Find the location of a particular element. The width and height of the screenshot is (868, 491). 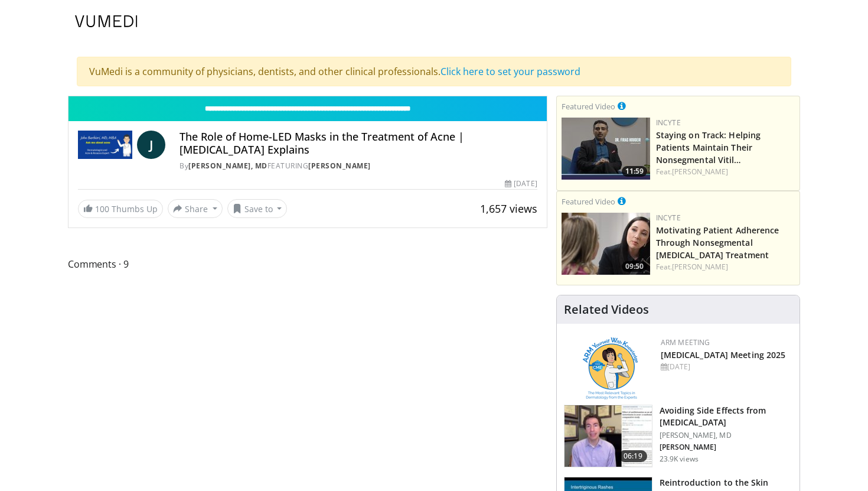

span: Comments 9 is located at coordinates (308, 264).